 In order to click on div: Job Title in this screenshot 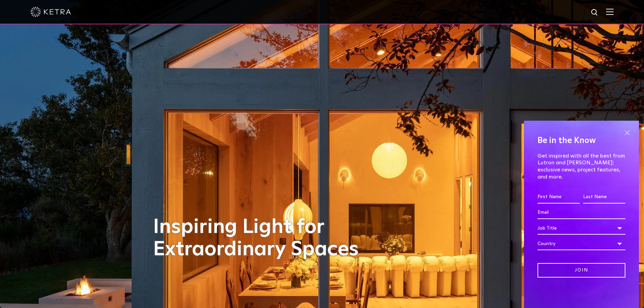, I will do `click(582, 228)`.